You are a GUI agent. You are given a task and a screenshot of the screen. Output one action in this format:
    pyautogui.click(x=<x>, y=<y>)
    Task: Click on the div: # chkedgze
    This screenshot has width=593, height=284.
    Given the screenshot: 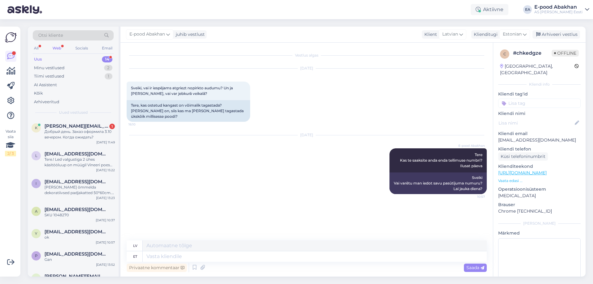 What is the action you would take?
    pyautogui.click(x=532, y=53)
    